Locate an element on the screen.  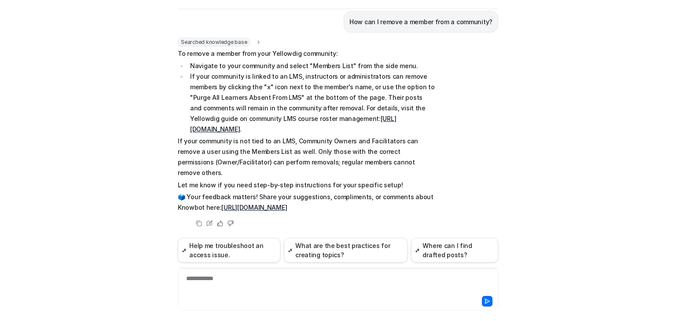
li: If your community is linked to an LMS, instructors or administrators can remove members by clicki... is located at coordinates (311, 103).